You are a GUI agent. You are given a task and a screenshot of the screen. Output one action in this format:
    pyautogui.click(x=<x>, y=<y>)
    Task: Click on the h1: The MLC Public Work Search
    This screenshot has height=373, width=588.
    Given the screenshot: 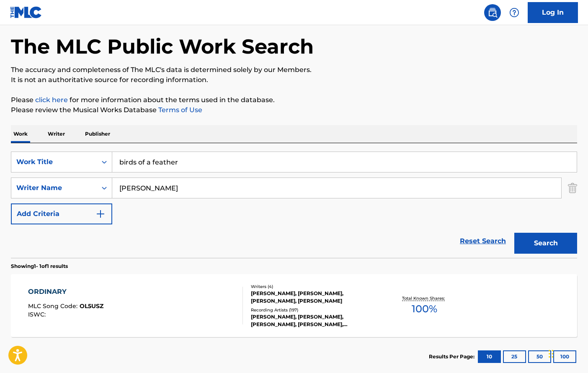 What is the action you would take?
    pyautogui.click(x=162, y=47)
    